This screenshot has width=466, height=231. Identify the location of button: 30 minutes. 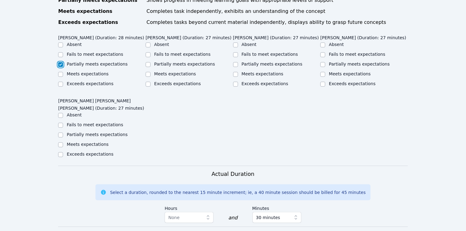
(277, 217).